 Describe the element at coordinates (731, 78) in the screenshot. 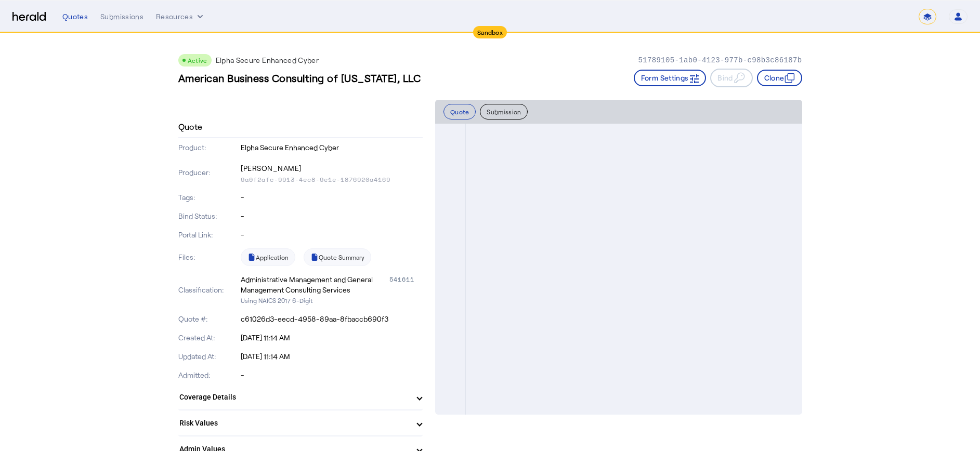

I see `button: Bind` at that location.